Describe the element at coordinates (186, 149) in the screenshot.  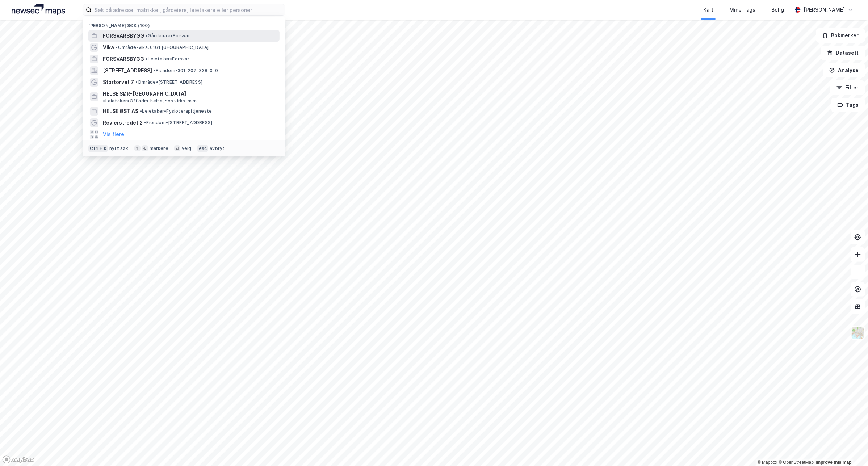
I see `div: velg` at that location.